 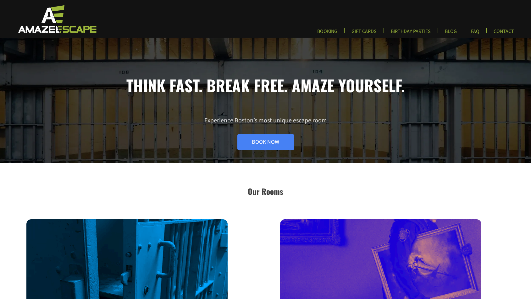 What do you see at coordinates (503, 33) in the screenshot?
I see `a: CONTACT` at bounding box center [503, 33].